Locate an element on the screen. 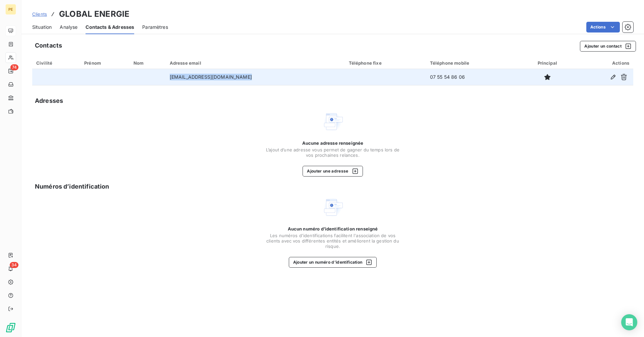  span: Paramètres is located at coordinates (155, 27).